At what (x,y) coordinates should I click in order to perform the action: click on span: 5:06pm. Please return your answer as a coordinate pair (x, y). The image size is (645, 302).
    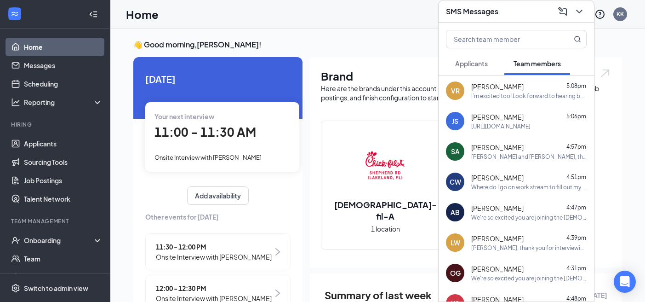
    Looking at the image, I should click on (576, 116).